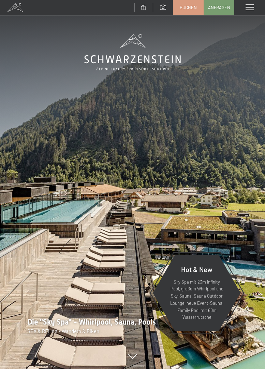 This screenshot has width=265, height=369. What do you see at coordinates (197, 269) in the screenshot?
I see `span: Hot & New` at bounding box center [197, 269].